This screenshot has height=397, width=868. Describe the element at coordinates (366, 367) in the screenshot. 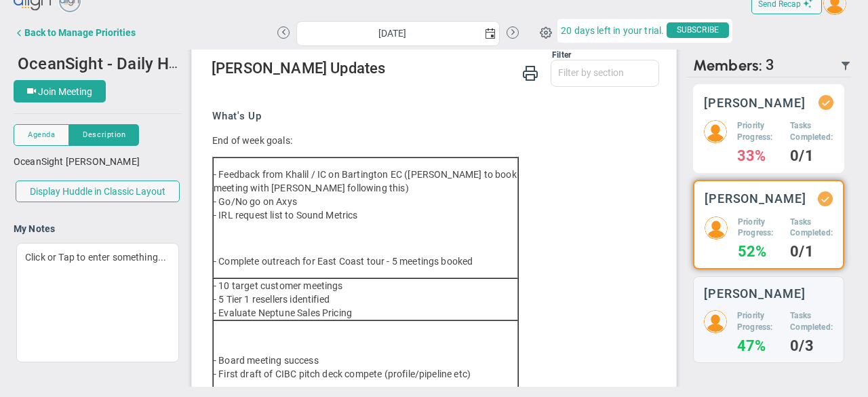

I see `p: - Board meeting success - First draft of CIBC pitch deck compete (profile/pipeline etc)` at that location.